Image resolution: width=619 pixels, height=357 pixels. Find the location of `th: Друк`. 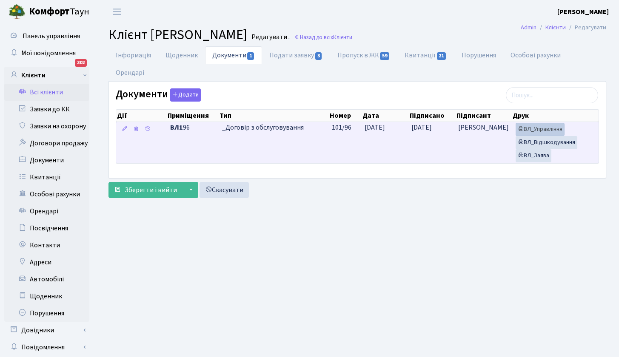

th: Друк is located at coordinates (555, 116).